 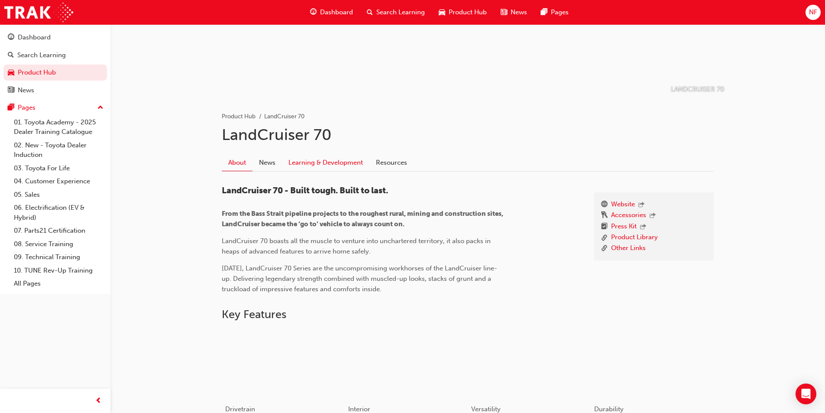 What do you see at coordinates (58, 150) in the screenshot?
I see `a: 02. New - Toyota Dealer Induction` at bounding box center [58, 150].